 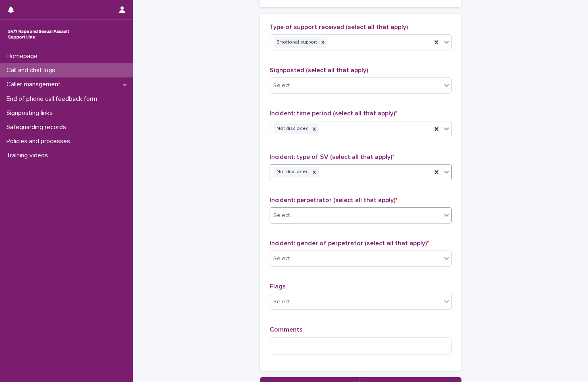 I want to click on span: Incident: time period (select all that apply), so click(x=333, y=113).